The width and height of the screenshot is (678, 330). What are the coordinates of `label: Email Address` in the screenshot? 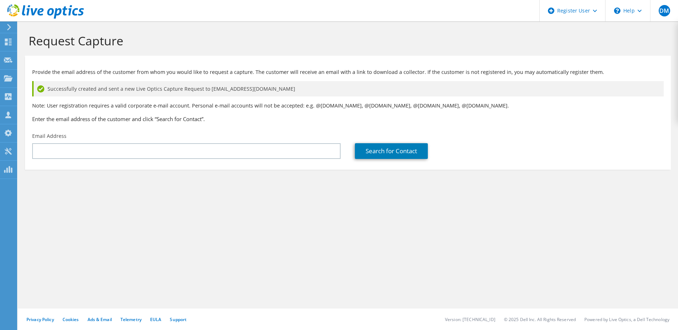 It's located at (49, 136).